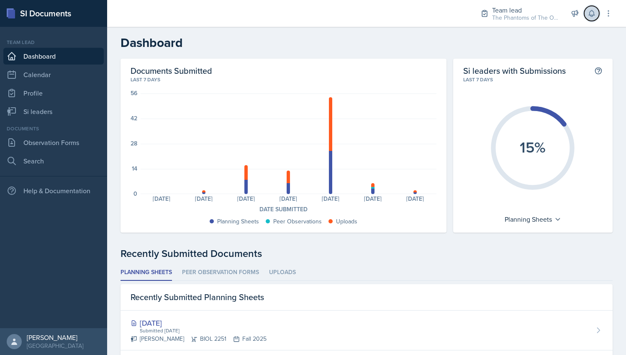  Describe the element at coordinates (146, 272) in the screenshot. I see `li: Planning Sheets` at that location.